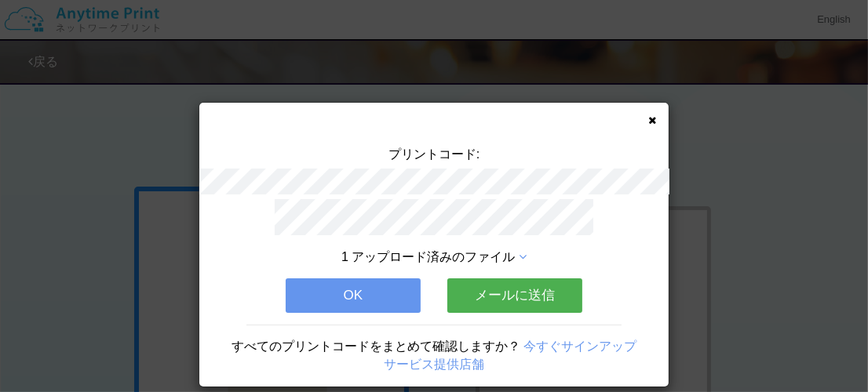 The image size is (868, 392). I want to click on a: 今すぐサインアップ, so click(580, 346).